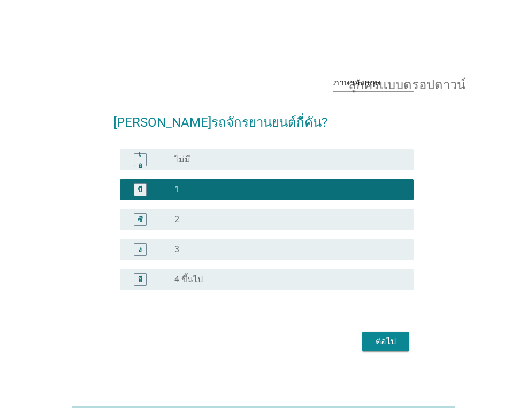 This screenshot has width=527, height=420. What do you see at coordinates (140, 250) in the screenshot?
I see `font: ง` at bounding box center [140, 250].